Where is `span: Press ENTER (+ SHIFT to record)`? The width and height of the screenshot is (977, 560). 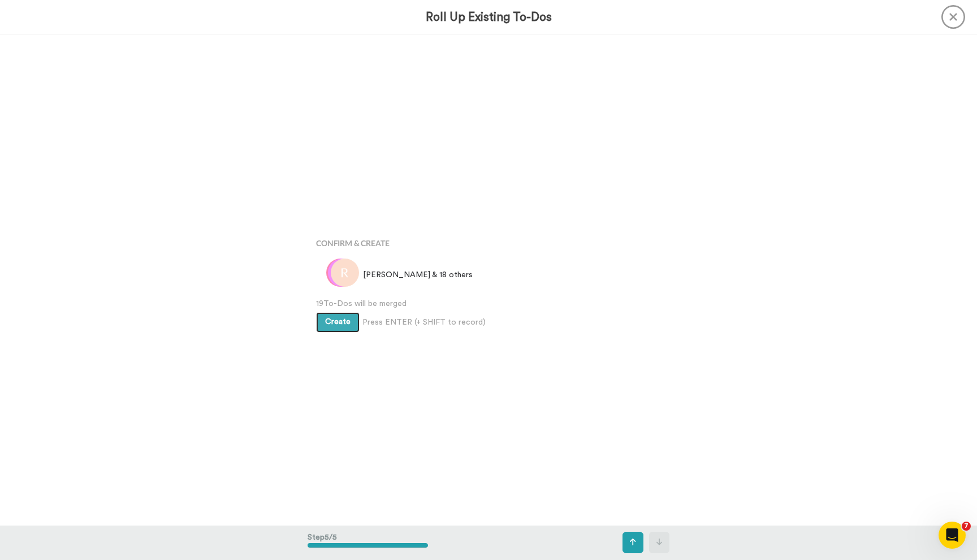 span: Press ENTER (+ SHIFT to record) is located at coordinates (424, 322).